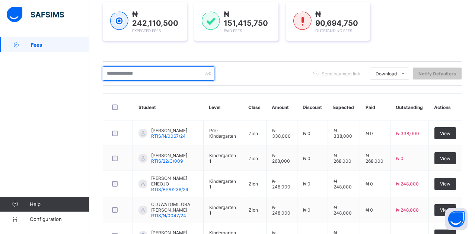  I want to click on span: RTIS/22/C/009, so click(167, 161).